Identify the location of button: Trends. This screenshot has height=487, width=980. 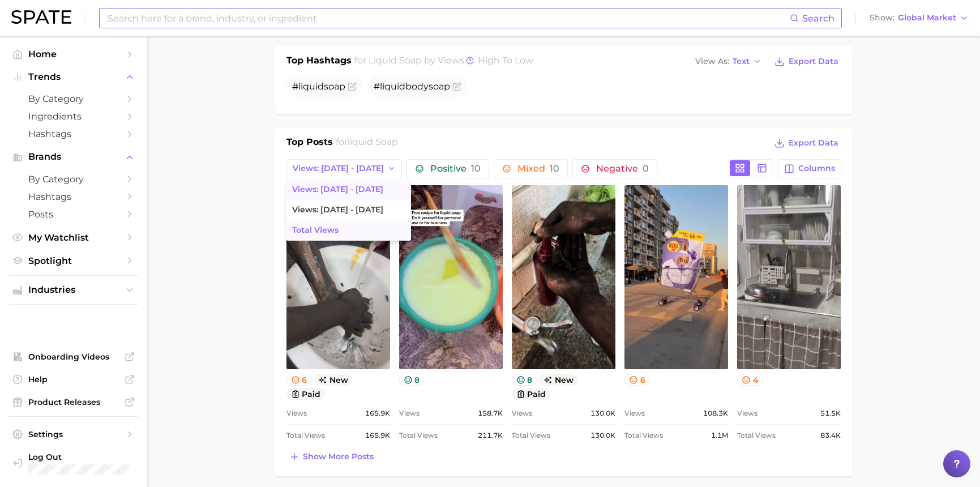
(74, 77).